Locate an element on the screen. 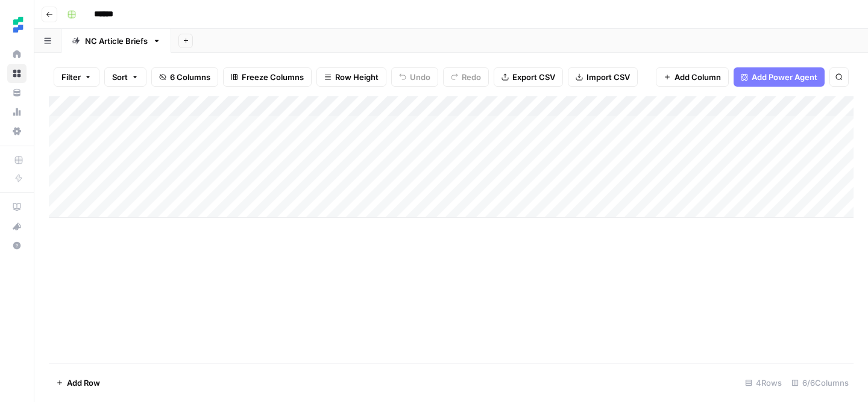  span: Add Power Agent is located at coordinates (784, 77).